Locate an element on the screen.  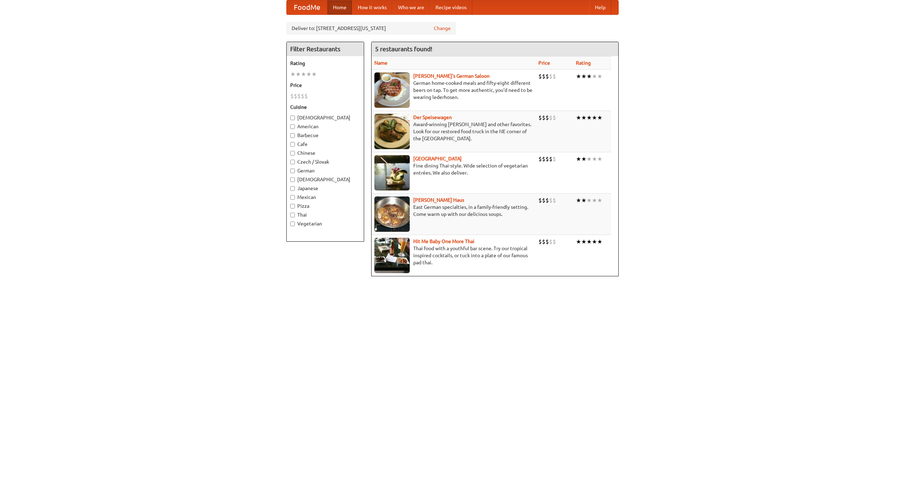
input: Vegetarian is located at coordinates (292, 224).